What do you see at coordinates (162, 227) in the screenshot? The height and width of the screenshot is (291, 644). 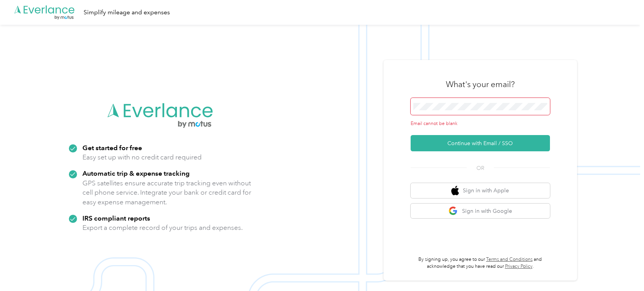 I see `p: Export a complete record of your trips and expenses.` at bounding box center [162, 227].